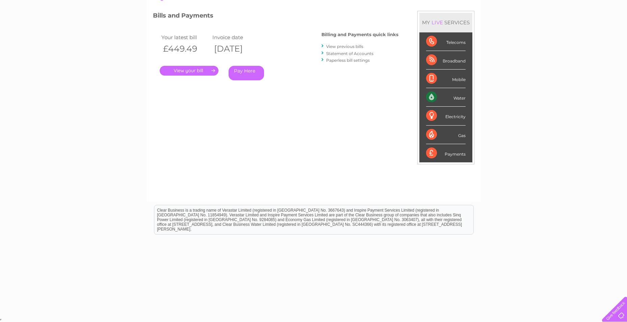 The image size is (627, 322). I want to click on a: Blog, so click(573, 31).